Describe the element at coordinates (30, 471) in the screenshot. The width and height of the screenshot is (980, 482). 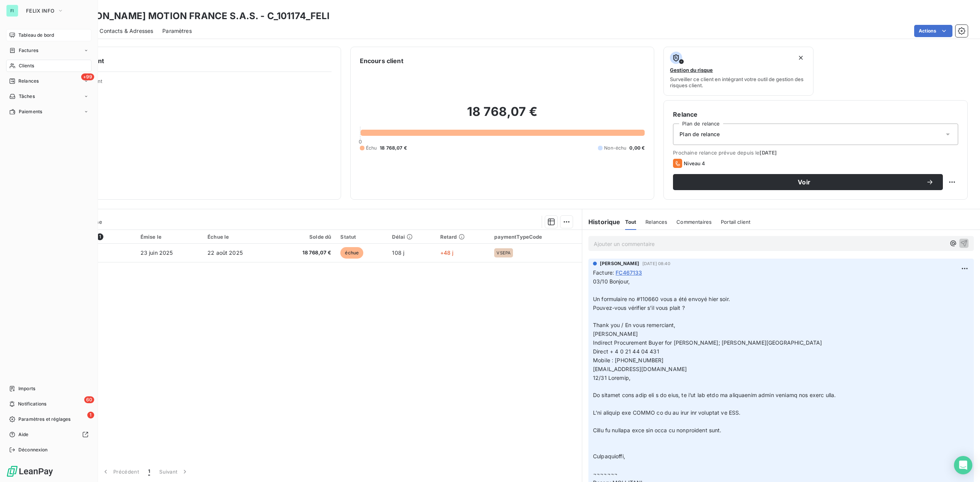
I see `img: Logo LeanPay` at that location.